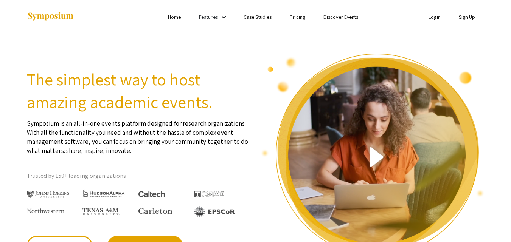  What do you see at coordinates (138, 134) in the screenshot?
I see `p: Symposium is an all-in-one events platform designed for research organizations. With all the func...` at bounding box center [138, 134].